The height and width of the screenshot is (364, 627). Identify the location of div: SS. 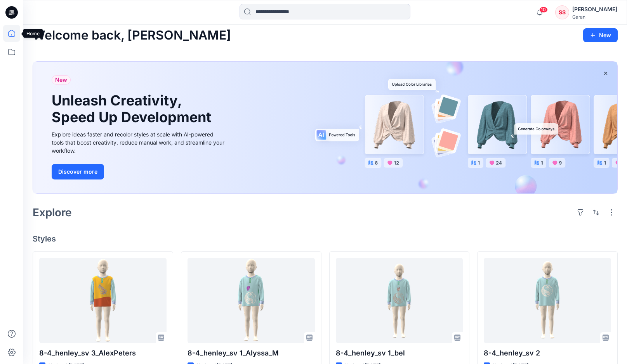
(563, 12).